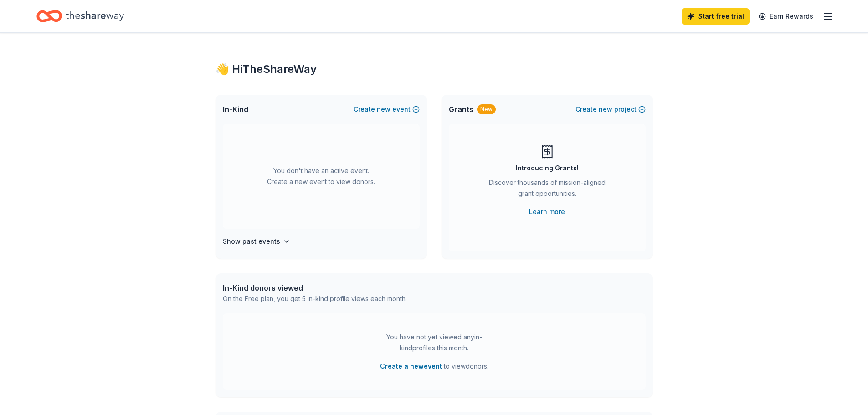  I want to click on button: Createnewproject, so click(611, 110).